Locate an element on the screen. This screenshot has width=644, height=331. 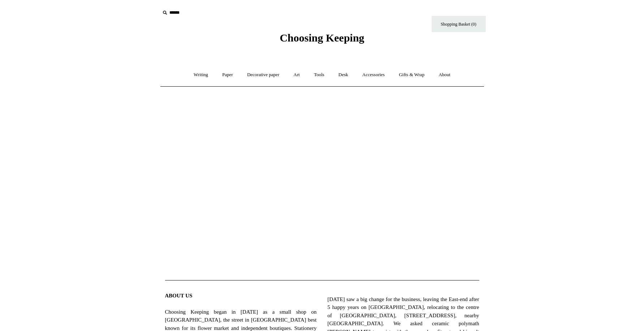
a: Art is located at coordinates (297, 75).